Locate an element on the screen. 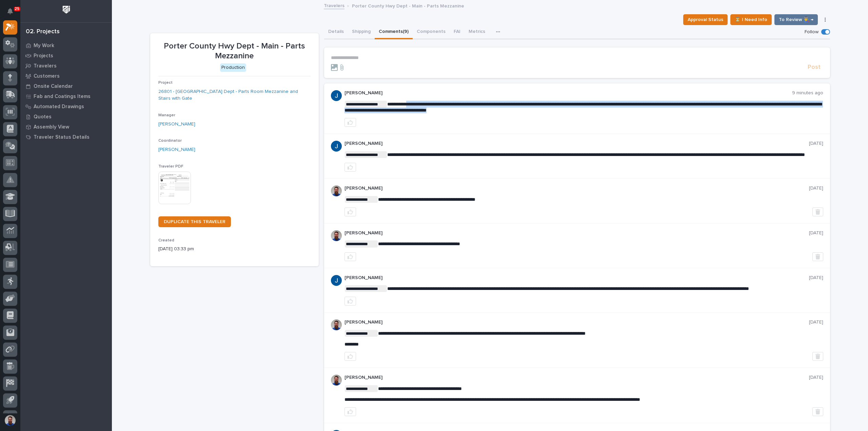  a: Quotes is located at coordinates (66, 116).